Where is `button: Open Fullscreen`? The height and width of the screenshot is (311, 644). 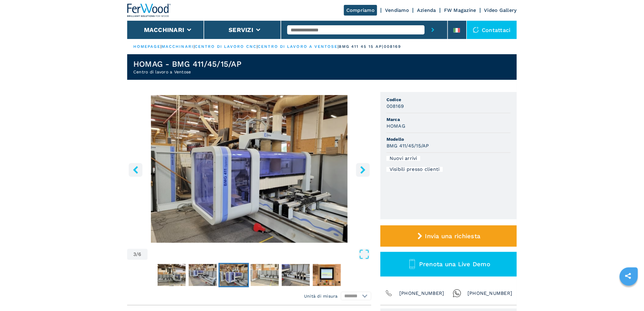 button: Open Fullscreen is located at coordinates (259, 255).